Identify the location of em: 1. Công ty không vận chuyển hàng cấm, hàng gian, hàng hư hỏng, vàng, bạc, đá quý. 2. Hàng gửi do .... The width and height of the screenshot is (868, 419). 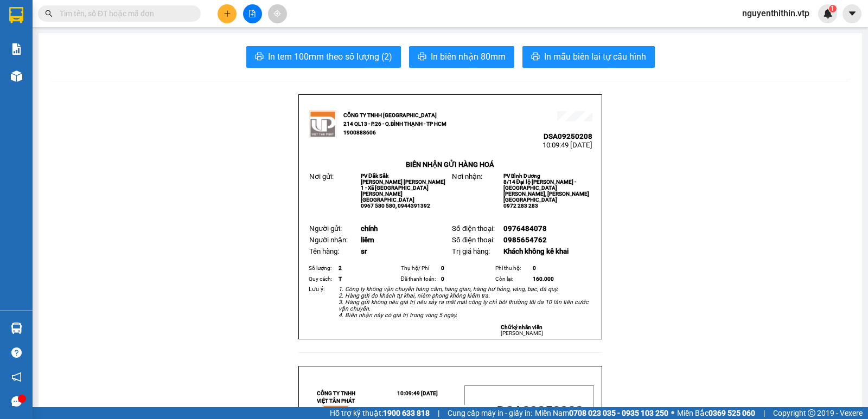
(463, 302).